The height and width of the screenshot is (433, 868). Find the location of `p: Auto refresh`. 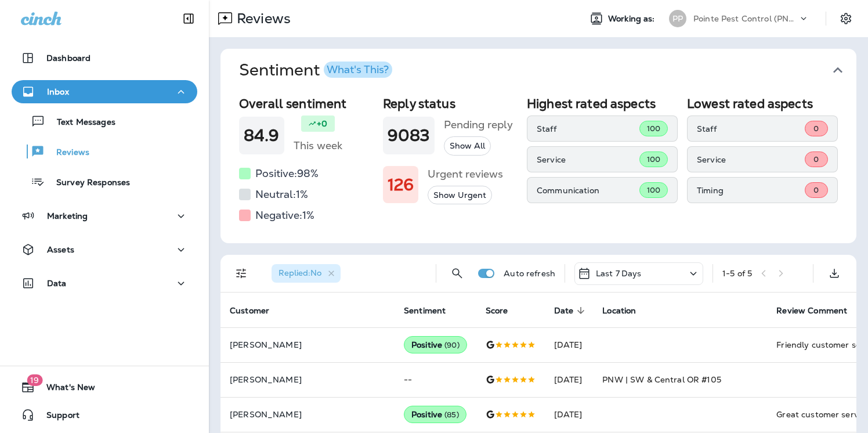

p: Auto refresh is located at coordinates (529, 273).